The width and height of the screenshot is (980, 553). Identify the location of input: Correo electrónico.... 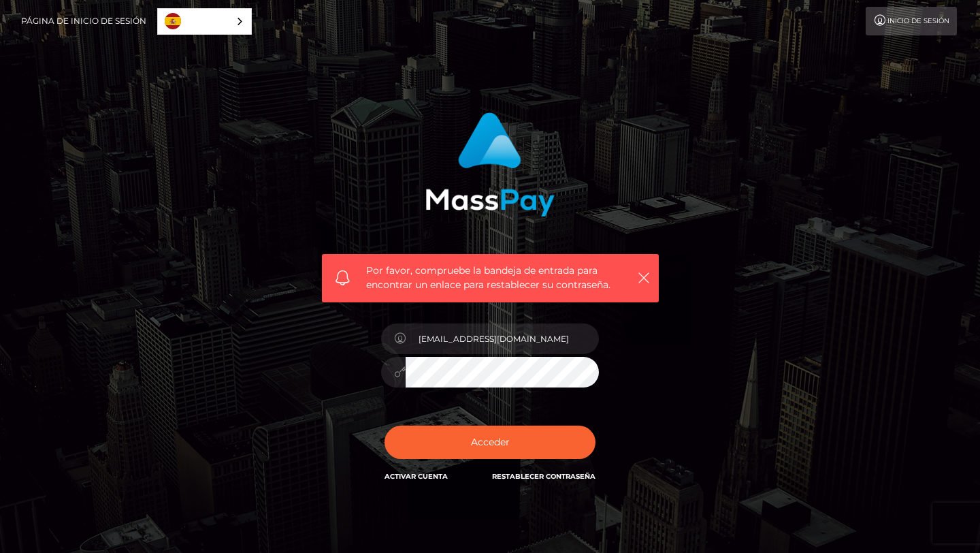
(502, 338).